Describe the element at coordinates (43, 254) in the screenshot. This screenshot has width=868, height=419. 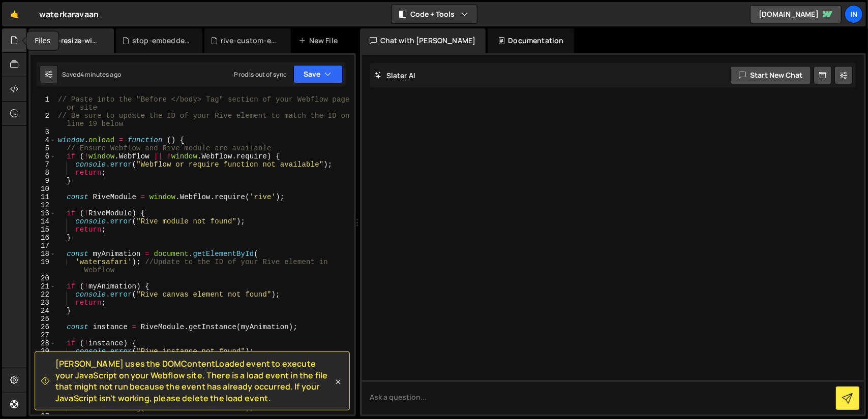
I see `div: 18` at that location.